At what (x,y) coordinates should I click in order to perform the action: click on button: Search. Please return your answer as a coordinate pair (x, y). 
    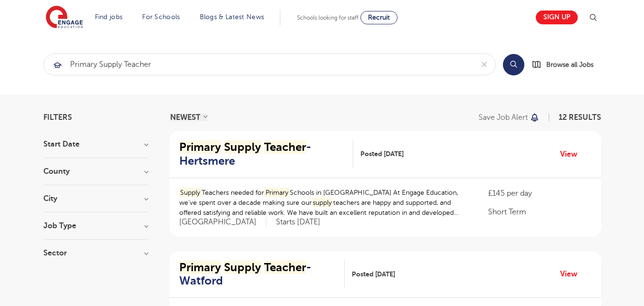
    Looking at the image, I should click on (514, 65).